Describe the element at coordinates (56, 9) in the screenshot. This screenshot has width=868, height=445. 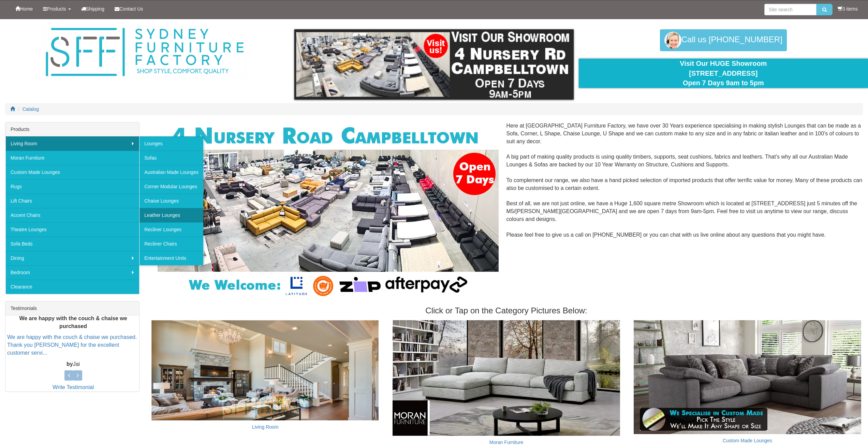
I see `span: Products` at that location.